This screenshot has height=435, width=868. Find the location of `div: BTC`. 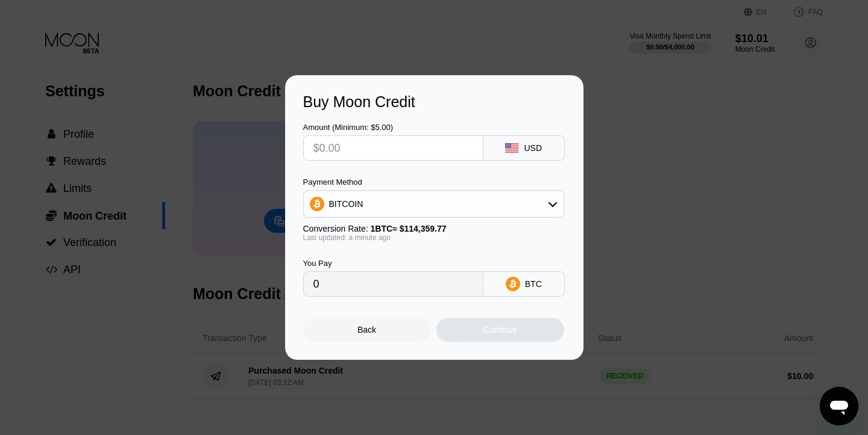

div: BTC is located at coordinates (533, 284).